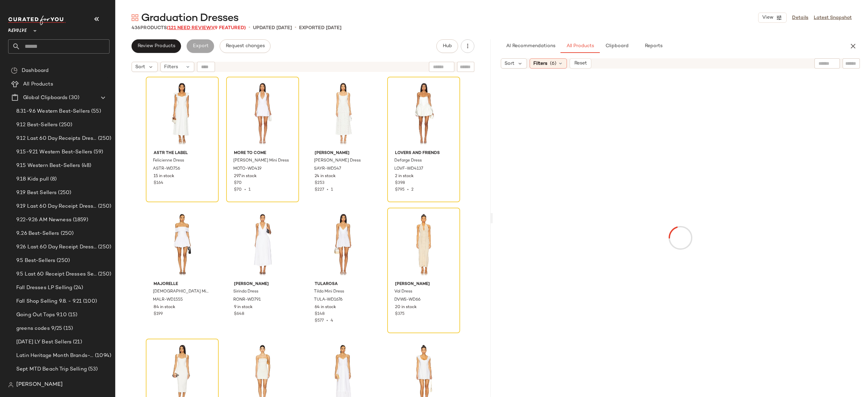 This screenshot has height=397, width=868. Describe the element at coordinates (35, 260) in the screenshot. I see `span: 9.5 Best-Sellers` at that location.